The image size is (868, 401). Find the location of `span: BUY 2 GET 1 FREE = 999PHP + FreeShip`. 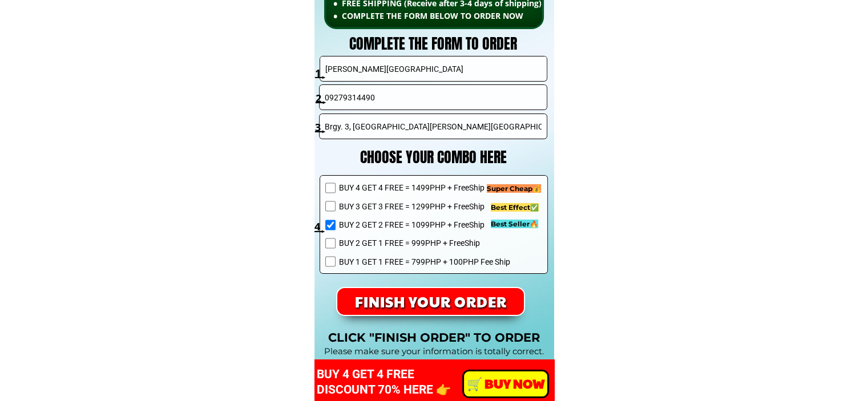

span: BUY 2 GET 1 FREE = 999PHP + FreeShip is located at coordinates (424, 243).